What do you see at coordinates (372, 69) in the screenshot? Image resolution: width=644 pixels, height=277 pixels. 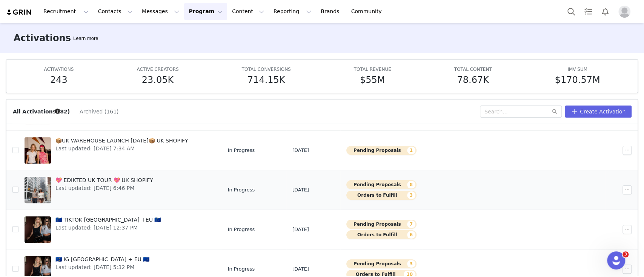 I see `span: TOTAL REVENUE` at bounding box center [372, 69].